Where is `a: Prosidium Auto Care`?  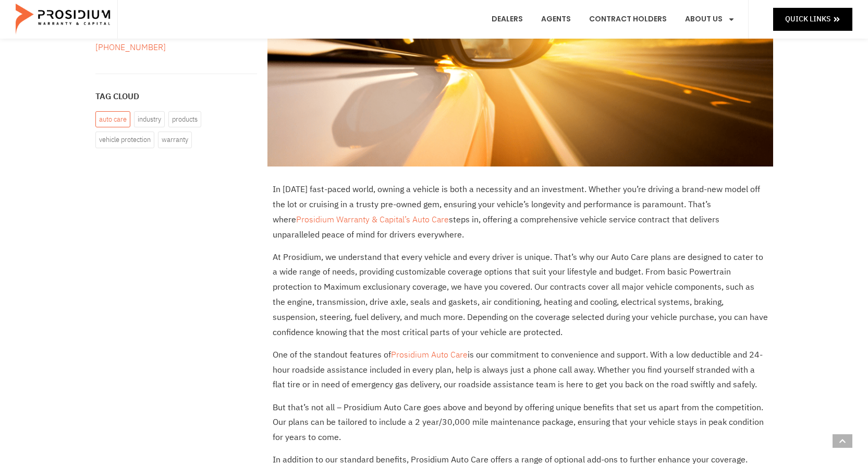 a: Prosidium Auto Care is located at coordinates (429, 355).